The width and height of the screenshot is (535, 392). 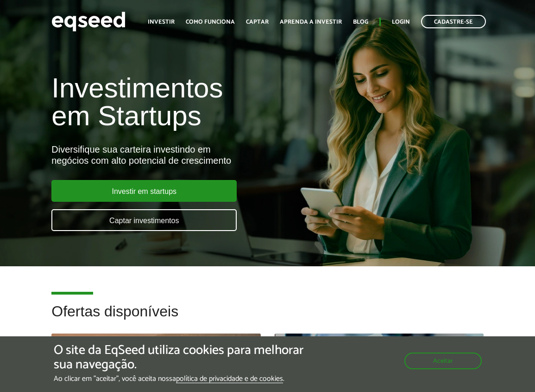 What do you see at coordinates (144, 191) in the screenshot?
I see `a: Investir em startups` at bounding box center [144, 191].